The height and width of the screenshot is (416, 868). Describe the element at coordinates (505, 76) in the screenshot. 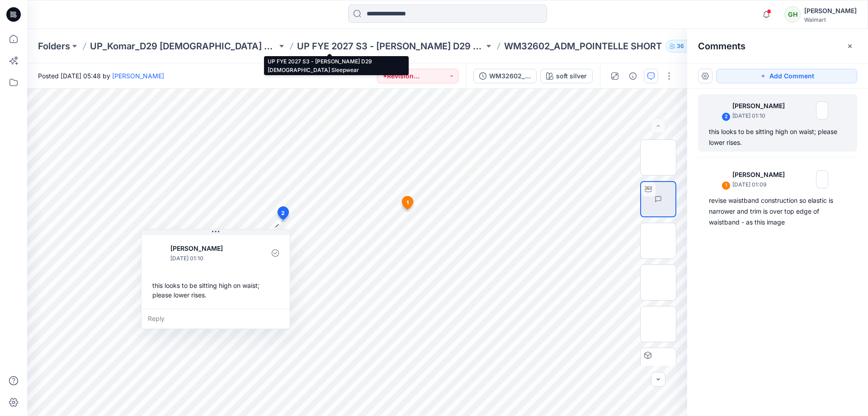

I see `button: WM32602_ADM_POINTELLE SHORT_REV1` at that location.